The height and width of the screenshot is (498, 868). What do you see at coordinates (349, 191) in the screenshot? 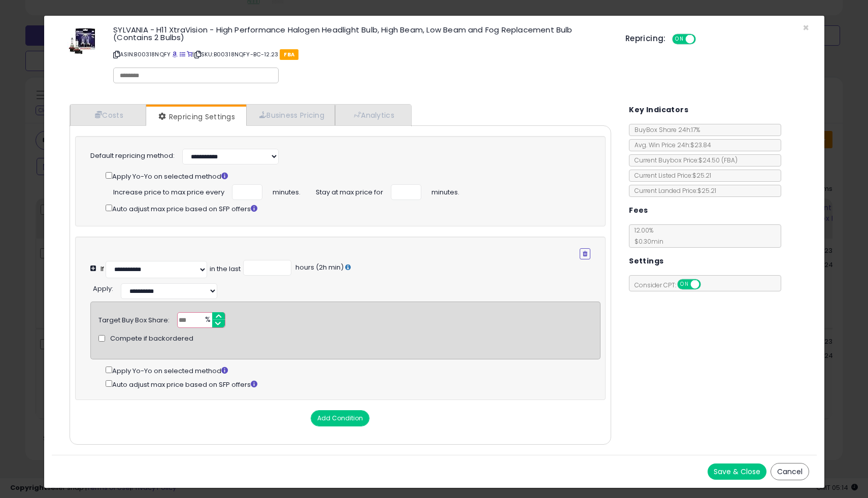
I see `span: Stay at max price for` at bounding box center [349, 191].